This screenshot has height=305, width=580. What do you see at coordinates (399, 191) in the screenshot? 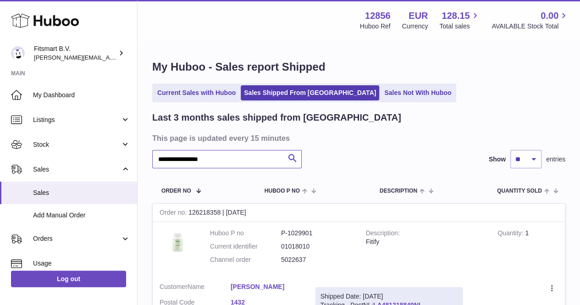
I see `span: Description` at bounding box center [399, 191].